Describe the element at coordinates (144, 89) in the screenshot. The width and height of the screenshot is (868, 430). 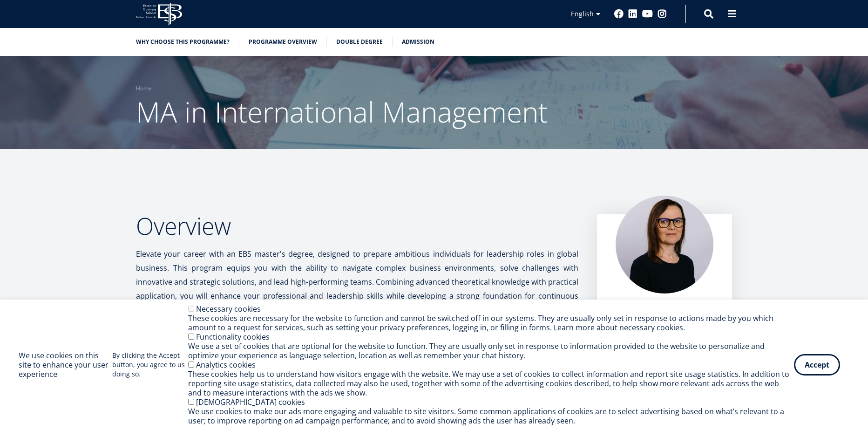
I see `a: Home` at that location.